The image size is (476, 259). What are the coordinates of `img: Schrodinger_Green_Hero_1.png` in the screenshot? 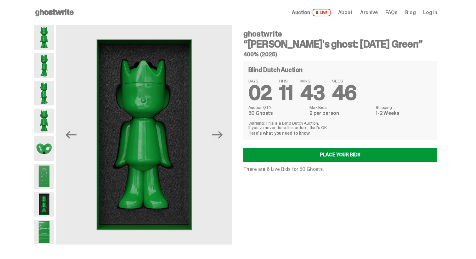 It's located at (44, 37).